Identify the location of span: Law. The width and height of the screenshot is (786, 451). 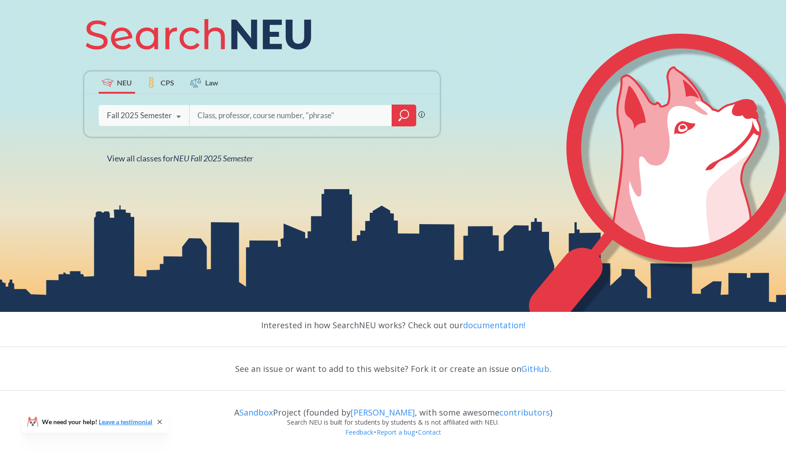
(212, 82).